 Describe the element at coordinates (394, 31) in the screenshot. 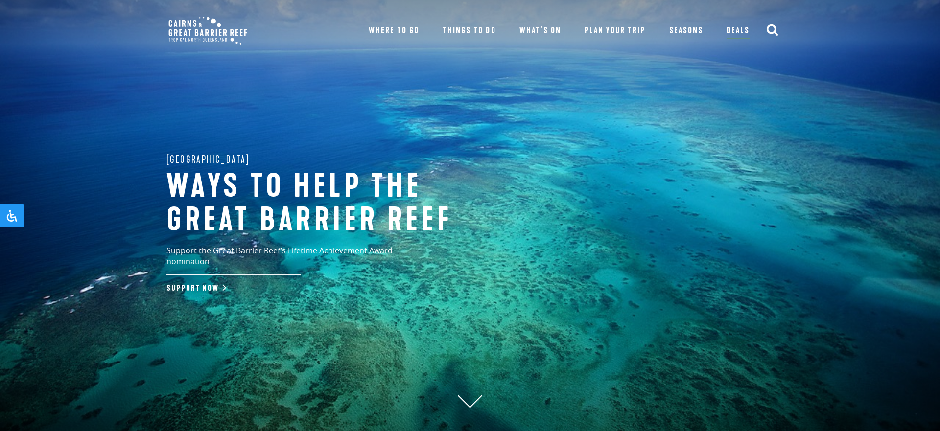

I see `a: Where To Go` at that location.